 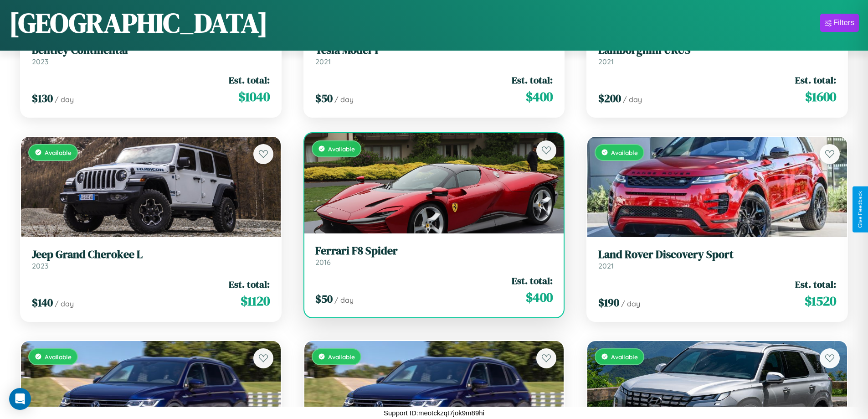 What do you see at coordinates (820, 301) in the screenshot?
I see `span: $ 1520` at bounding box center [820, 301].